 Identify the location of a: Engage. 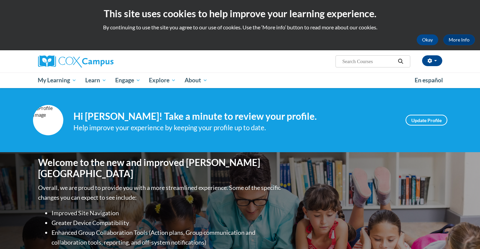
(128, 80).